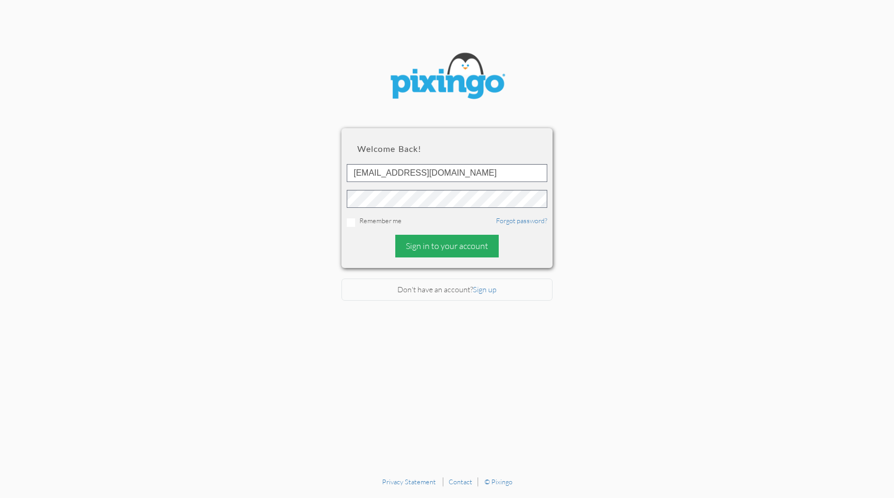  Describe the element at coordinates (447, 221) in the screenshot. I see `div: Remember me` at that location.